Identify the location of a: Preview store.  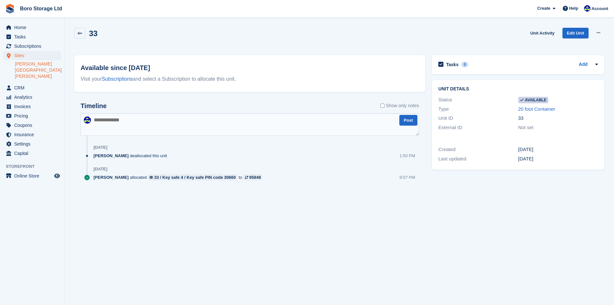
(57, 176).